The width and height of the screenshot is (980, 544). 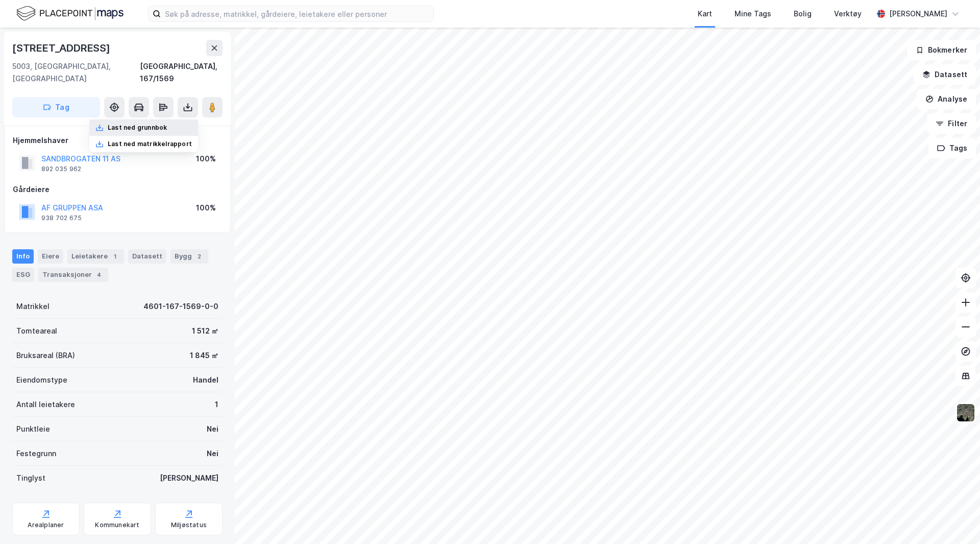 What do you see at coordinates (37, 331) in the screenshot?
I see `div: Tomteareal` at bounding box center [37, 331].